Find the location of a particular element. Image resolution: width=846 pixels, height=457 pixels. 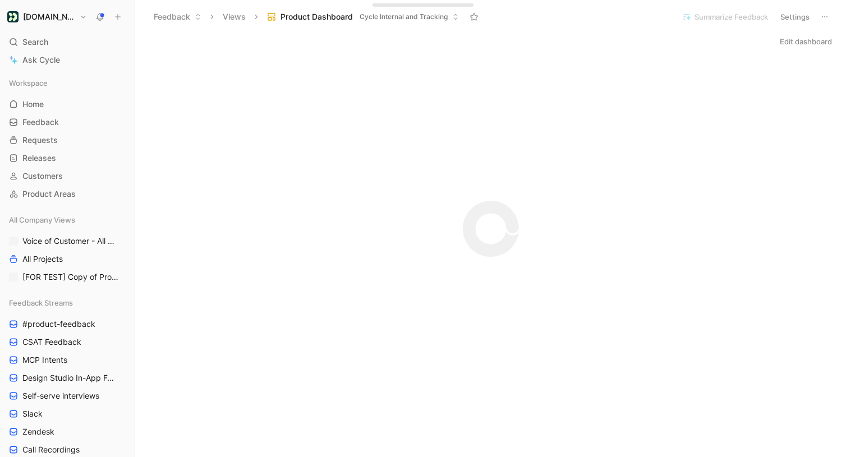

button: Settings is located at coordinates (795, 17).